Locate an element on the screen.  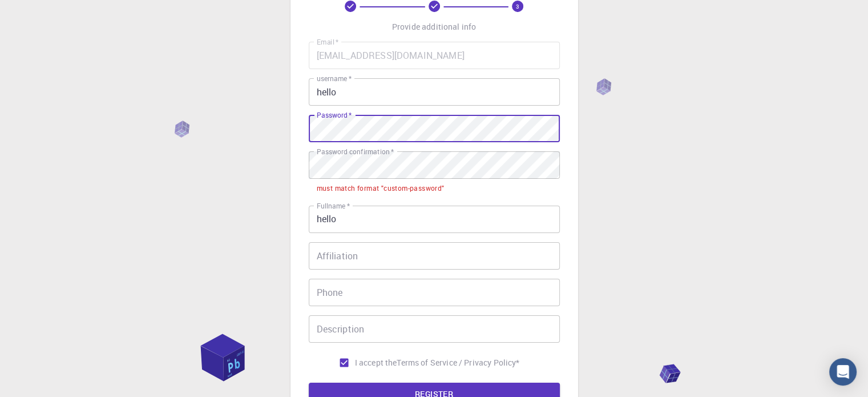
text: 3 is located at coordinates (518, 6).